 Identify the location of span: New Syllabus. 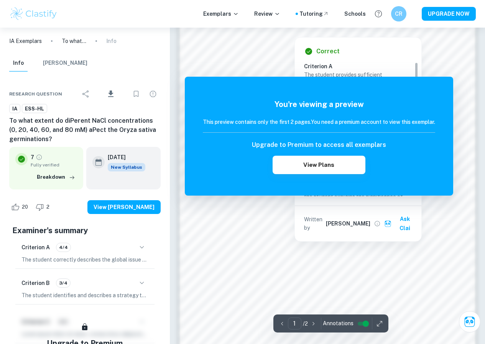
(126, 167).